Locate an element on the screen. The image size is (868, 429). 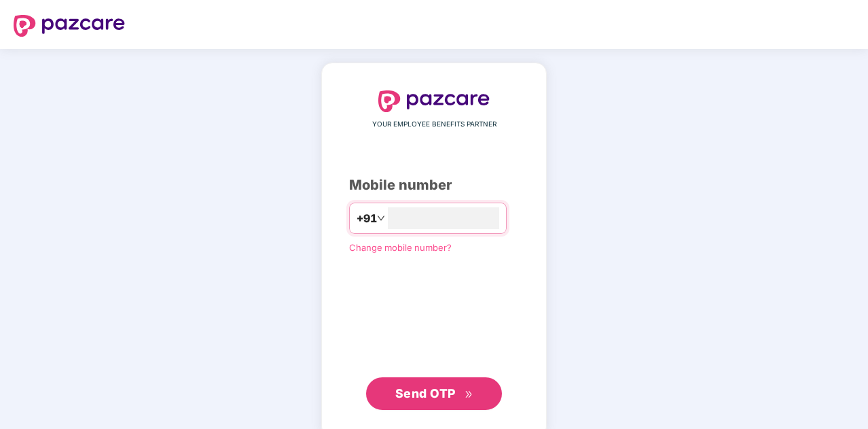
span: double-right is located at coordinates (469, 395).